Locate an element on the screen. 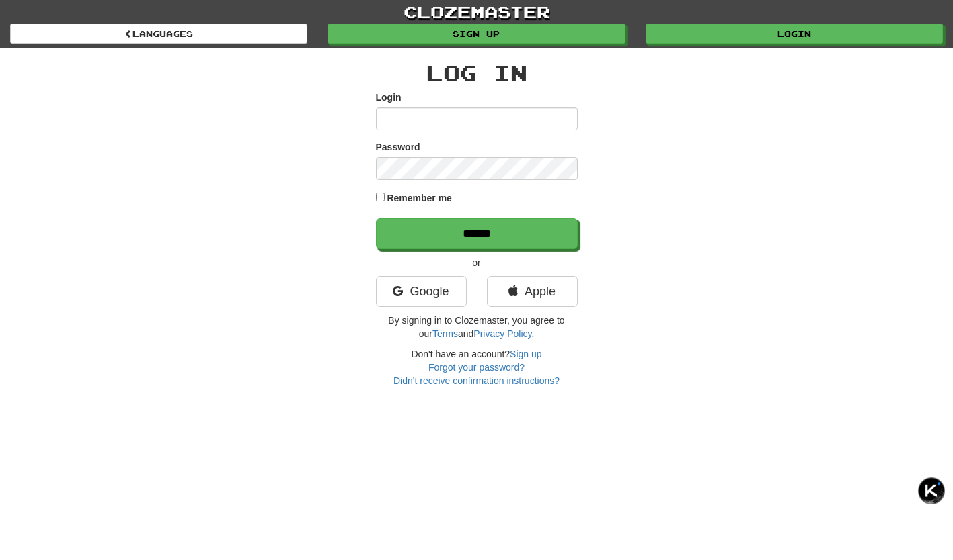 The height and width of the screenshot is (560, 953). h2: Log In is located at coordinates (477, 73).